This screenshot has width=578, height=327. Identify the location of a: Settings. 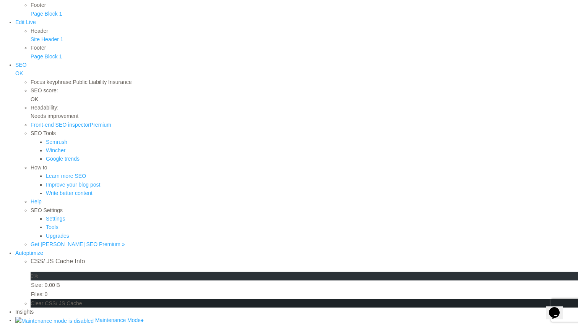
(55, 219).